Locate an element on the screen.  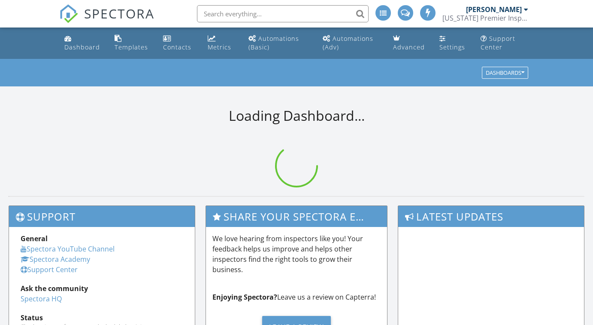
div: Automations (Adv) is located at coordinates (348, 43).